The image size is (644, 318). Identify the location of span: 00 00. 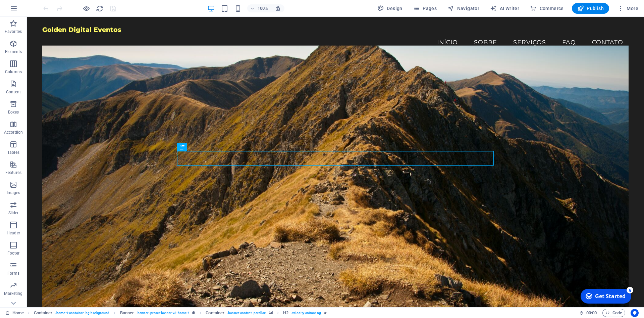
(591, 313).